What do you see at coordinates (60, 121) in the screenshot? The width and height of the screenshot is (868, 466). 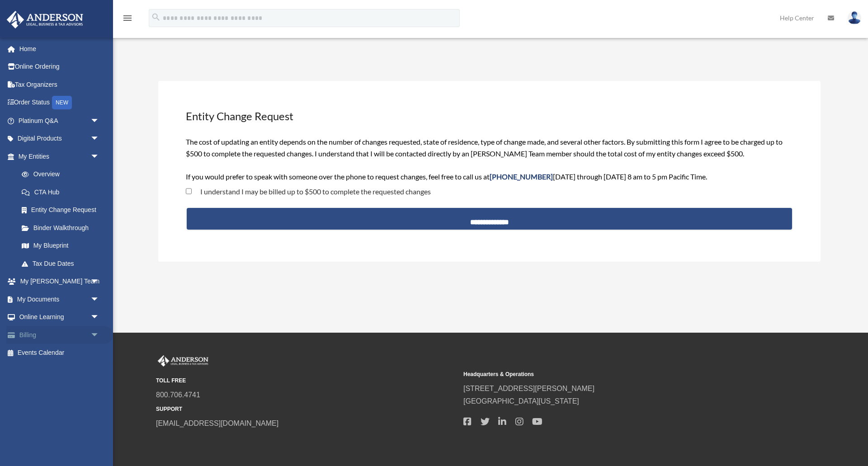 I see `a: Platinum Q&Aarrow_drop_down` at bounding box center [60, 121].